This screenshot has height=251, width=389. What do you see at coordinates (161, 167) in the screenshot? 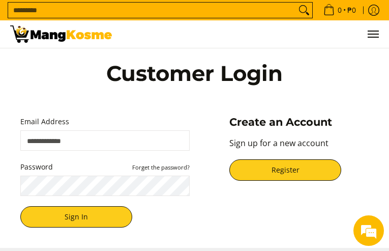
I see `small: Forget the password?` at bounding box center [161, 167].